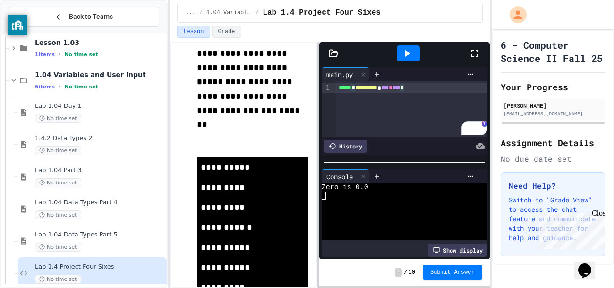  Describe the element at coordinates (34, 32) in the screenshot. I see `div: Chat with us now!Close` at that location.